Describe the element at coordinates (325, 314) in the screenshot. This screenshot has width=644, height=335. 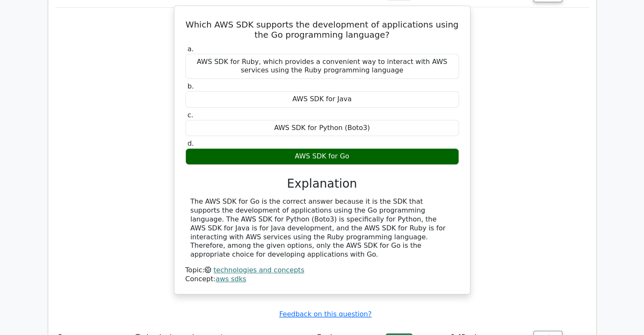
I see `a: Feedback on this question?` at that location.